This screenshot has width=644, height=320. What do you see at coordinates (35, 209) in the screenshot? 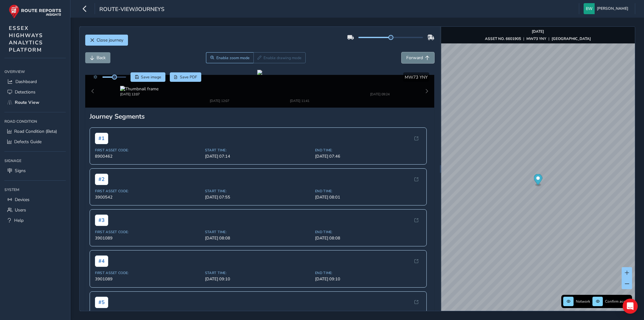
I see `a: Users` at bounding box center [35, 209].